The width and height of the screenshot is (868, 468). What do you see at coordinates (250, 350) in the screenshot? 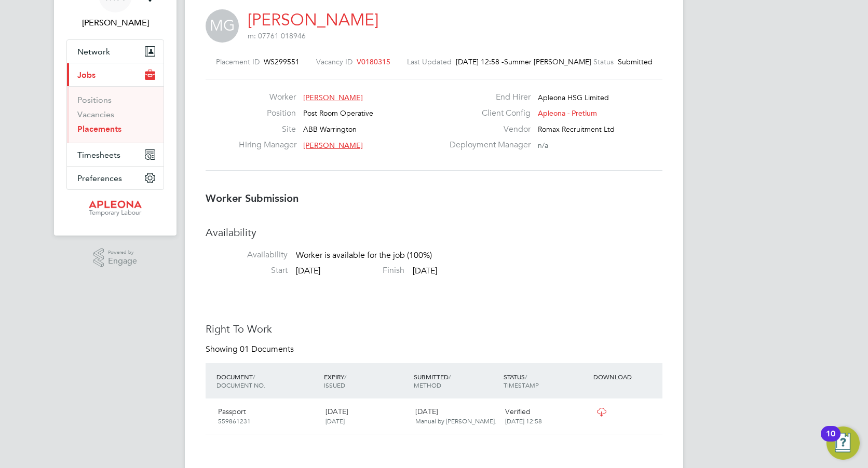
I see `div: Showing` at bounding box center [250, 350].